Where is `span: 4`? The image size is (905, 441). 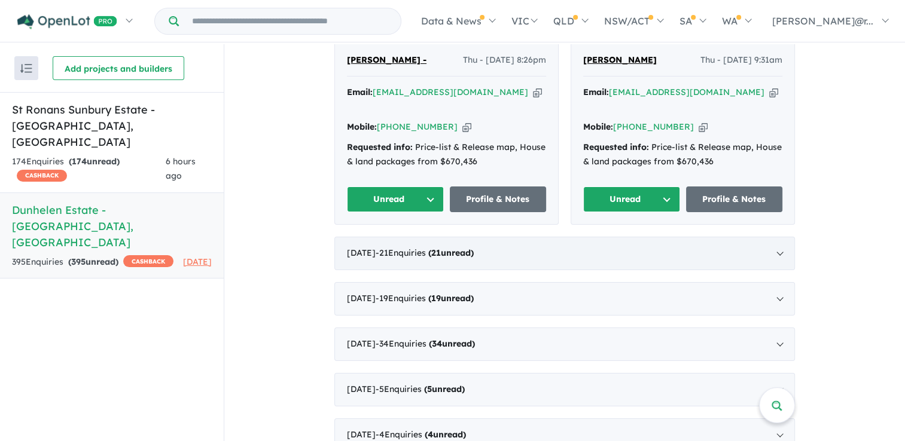 span: 4 is located at coordinates (430, 435).